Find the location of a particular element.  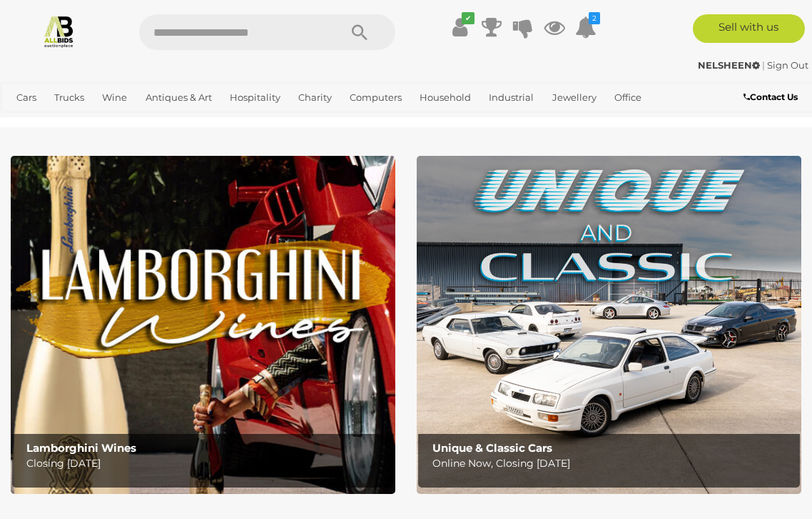

b: Contact Us is located at coordinates (771, 97).